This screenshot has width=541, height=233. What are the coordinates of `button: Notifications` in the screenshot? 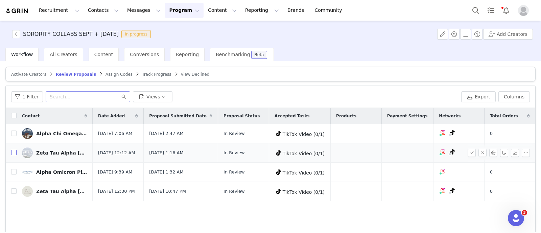 It's located at (506, 10).